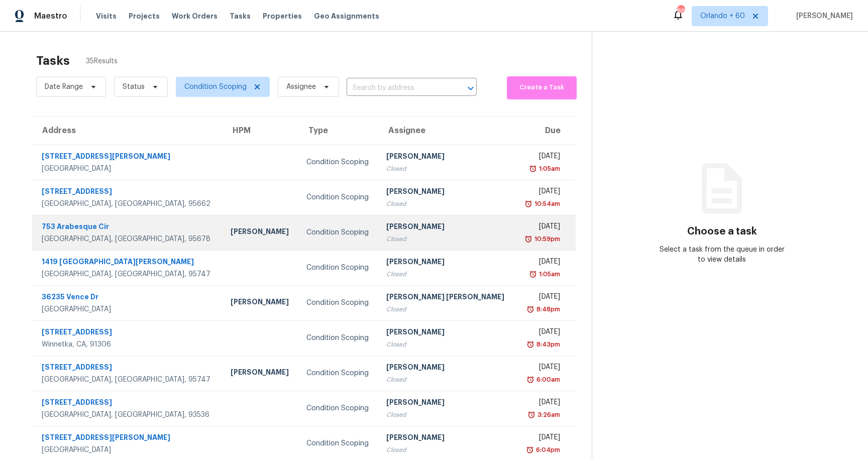 The width and height of the screenshot is (868, 459). Describe the element at coordinates (128, 227) in the screenshot. I see `div: 753 Arabesque Cir` at that location.